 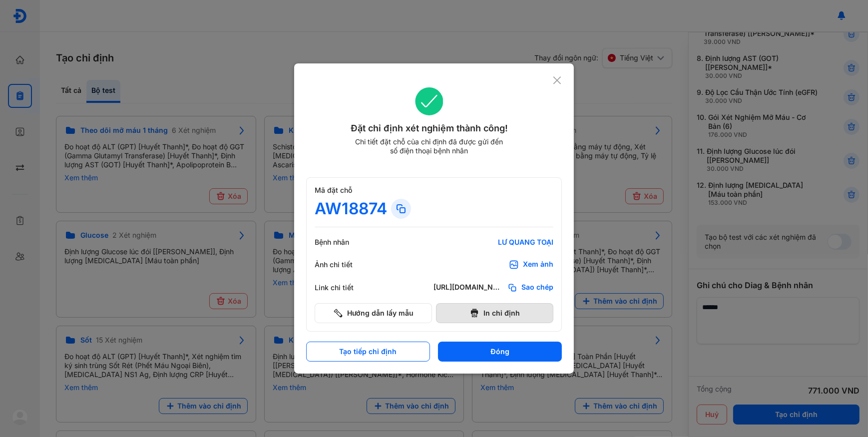 I want to click on button: Đóng, so click(x=500, y=352).